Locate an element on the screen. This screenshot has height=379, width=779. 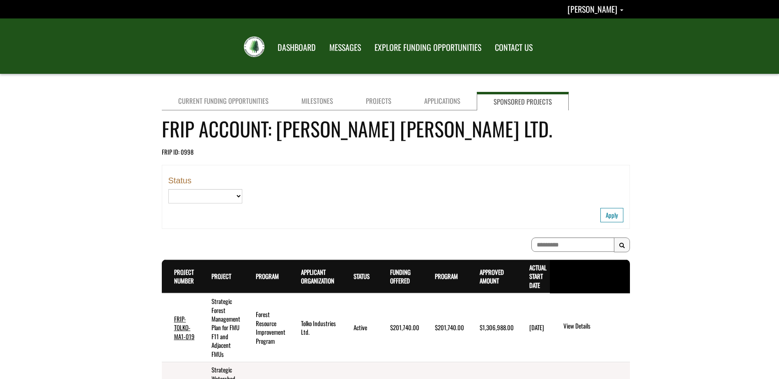
a: Milestones is located at coordinates (317, 101).